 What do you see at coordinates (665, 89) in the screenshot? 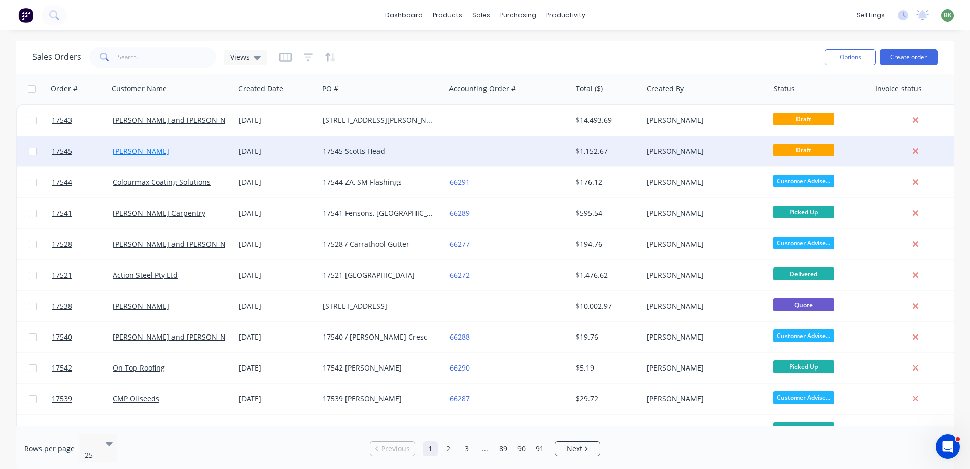
I see `div: Created By` at bounding box center [665, 89].